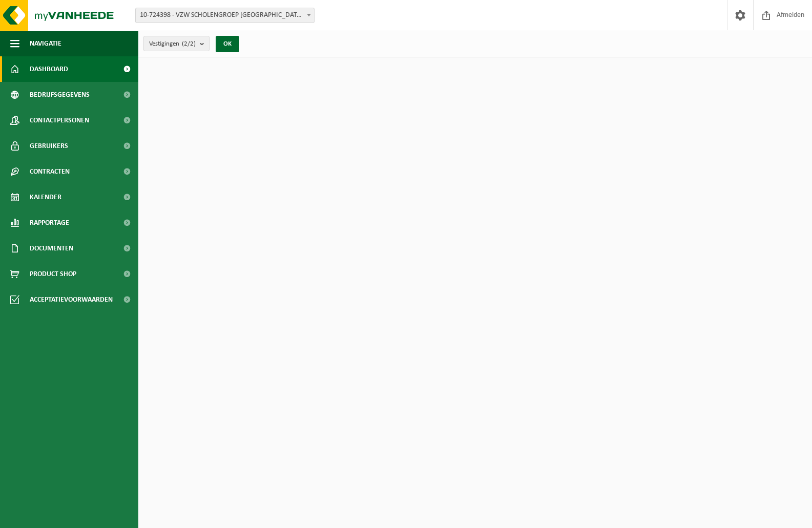 Image resolution: width=812 pixels, height=528 pixels. What do you see at coordinates (172, 44) in the screenshot?
I see `span: Vestigingen` at bounding box center [172, 44].